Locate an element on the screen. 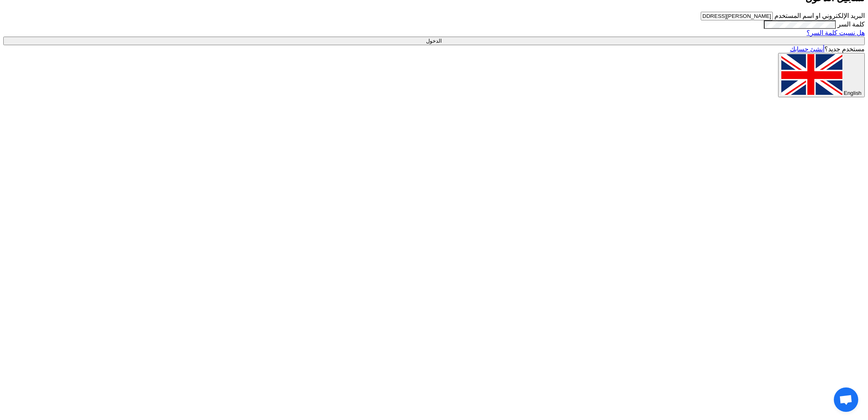  a: أنشئ حسابك is located at coordinates (807, 49).